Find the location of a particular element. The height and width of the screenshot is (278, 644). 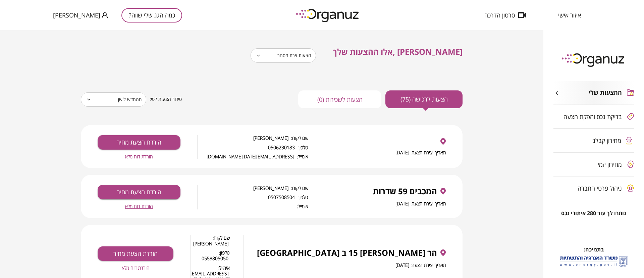

div: הצעות זירת מסחר is located at coordinates (283, 56).